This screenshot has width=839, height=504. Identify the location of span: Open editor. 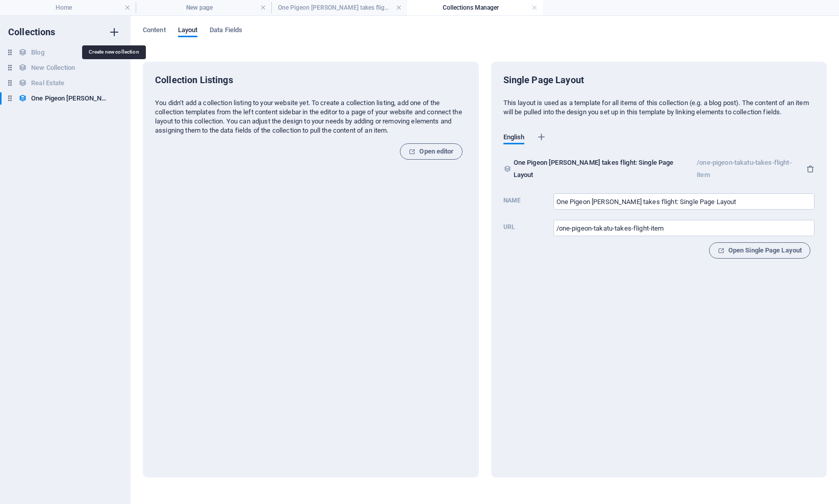
(431, 151).